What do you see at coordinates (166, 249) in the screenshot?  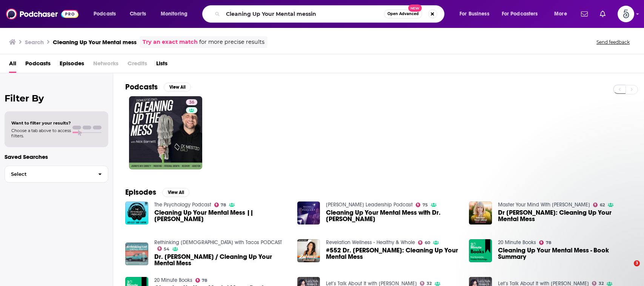 I see `span: 54` at bounding box center [166, 249].